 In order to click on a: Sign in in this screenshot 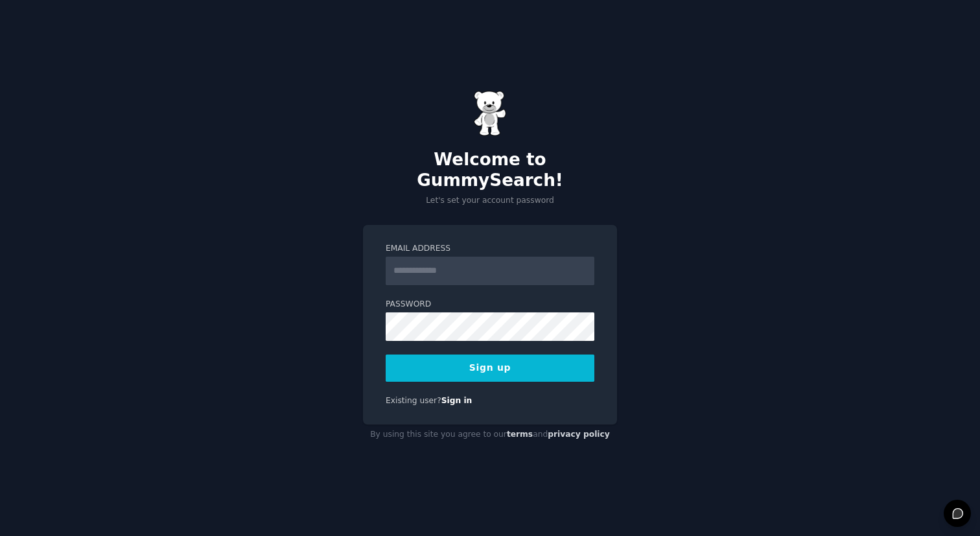, I will do `click(457, 401)`.